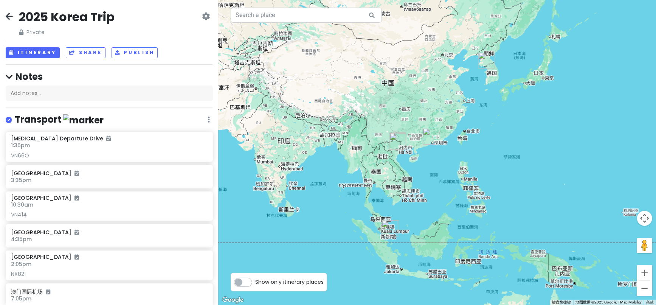 This screenshot has width=656, height=305. Describe the element at coordinates (561, 302) in the screenshot. I see `button: 键盘快捷键` at that location.